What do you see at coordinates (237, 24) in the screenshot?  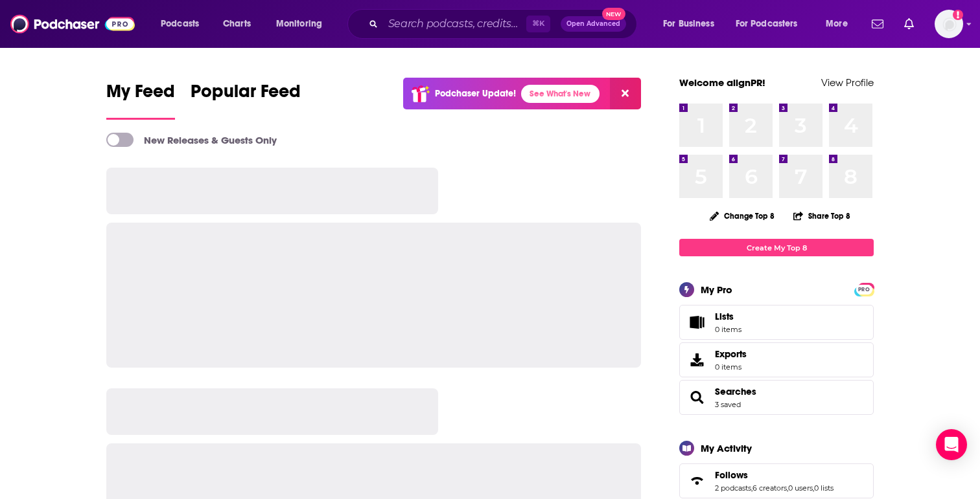 I see `span: Charts` at bounding box center [237, 24].